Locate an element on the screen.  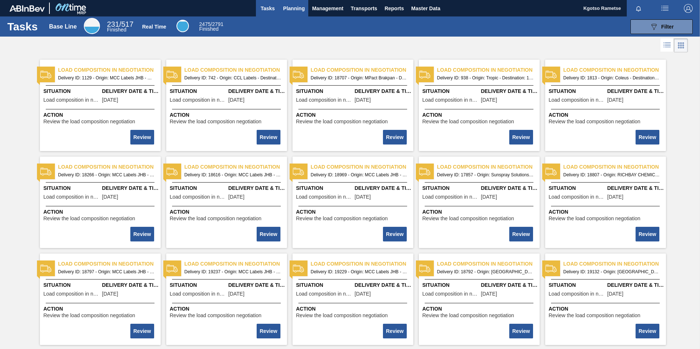
img: TNhmsLtSVTkK8tSr43FrP2fwEKptu5GPRR3wAAAABJRU5ErkJggg== is located at coordinates (27, 8).